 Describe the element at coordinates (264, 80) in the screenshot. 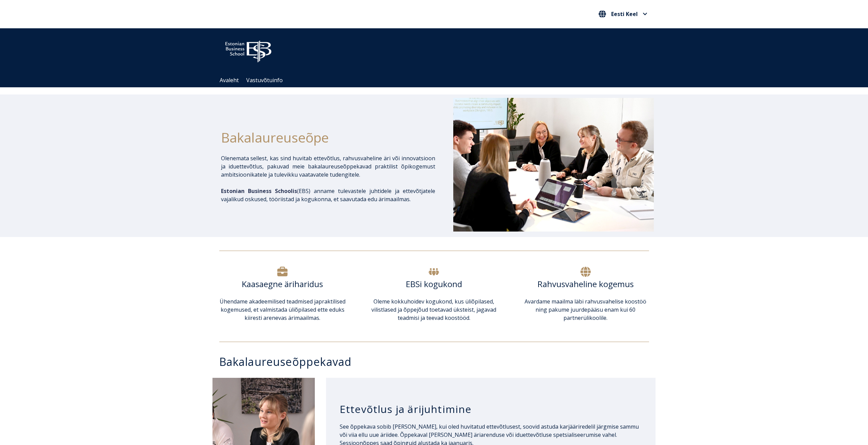

I see `a: Vastuvõtuinfo` at that location.